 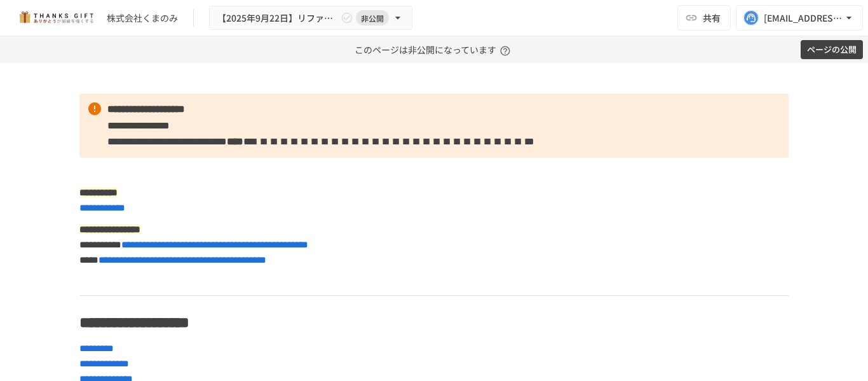 I want to click on button: ページの公開, so click(x=832, y=50).